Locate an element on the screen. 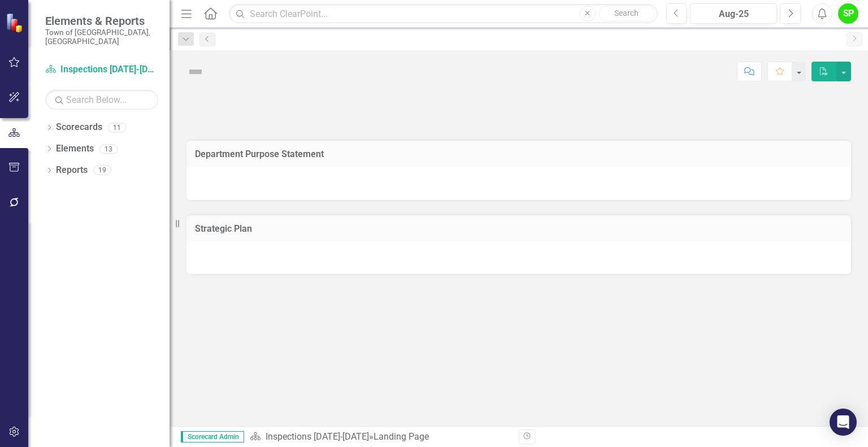 The image size is (868, 447). img: ClearPoint Strategy is located at coordinates (16, 23).